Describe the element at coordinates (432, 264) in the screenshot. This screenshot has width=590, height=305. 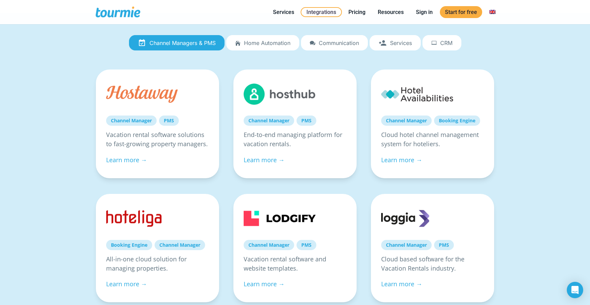
I see `p: Cloud based software for the Vacation Rentals industry.` at that location.